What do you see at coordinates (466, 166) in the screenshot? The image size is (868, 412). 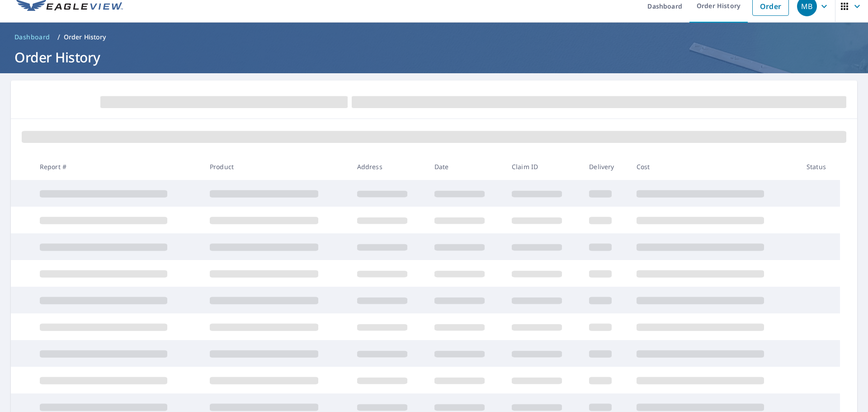 I see `th: Date` at bounding box center [466, 166].